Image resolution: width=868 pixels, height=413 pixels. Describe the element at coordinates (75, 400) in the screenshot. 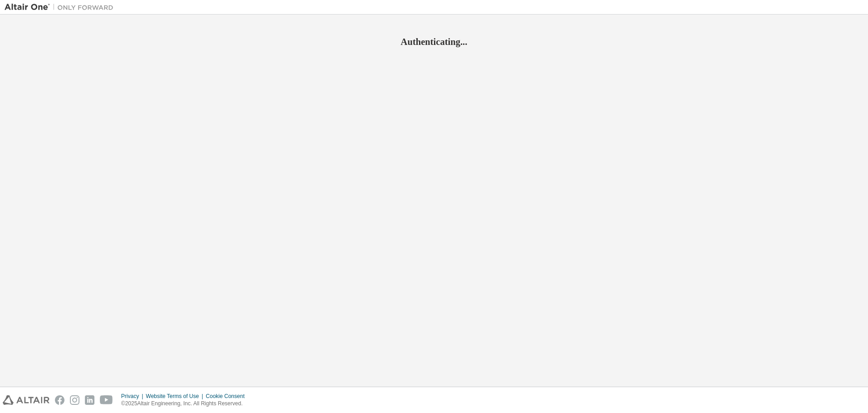

I see `img: instagram.svg` at that location.